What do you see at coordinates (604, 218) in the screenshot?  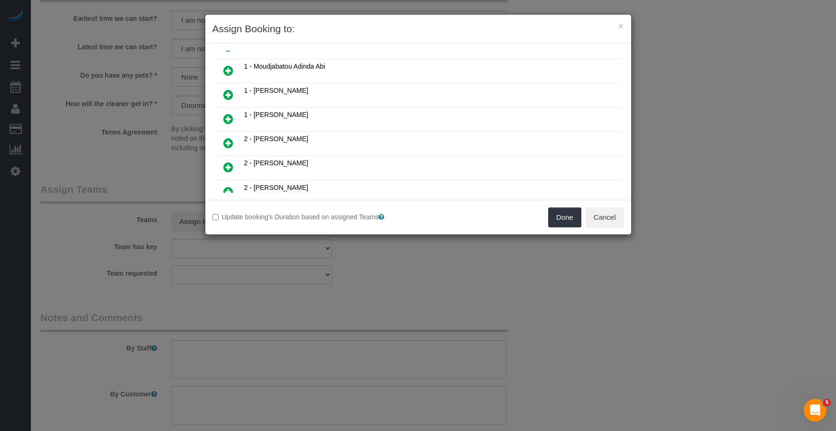 I see `button: Cancel` at bounding box center [604, 218].